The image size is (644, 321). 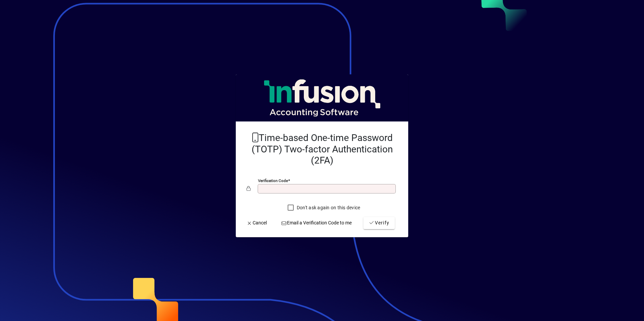 I want to click on span: Verify, so click(x=379, y=223).